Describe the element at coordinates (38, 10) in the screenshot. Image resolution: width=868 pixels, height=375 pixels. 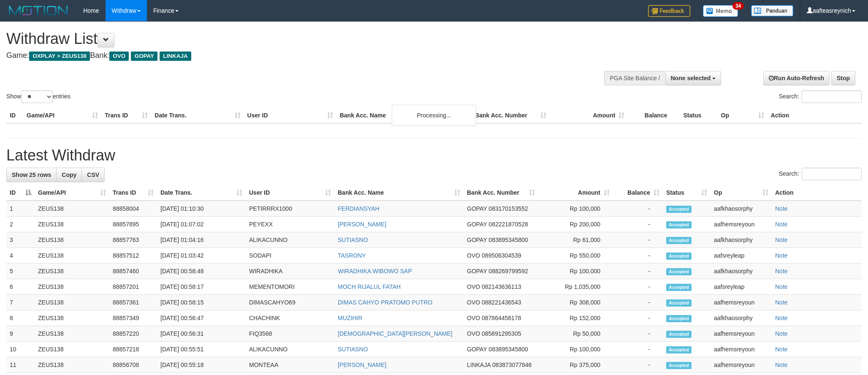
I see `img: MOTION_logo.png` at that location.